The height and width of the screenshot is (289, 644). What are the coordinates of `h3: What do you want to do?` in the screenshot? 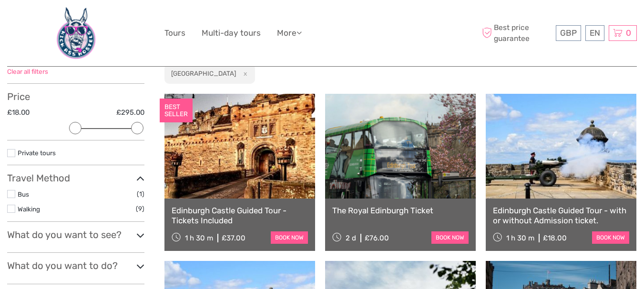 It's located at (76, 266).